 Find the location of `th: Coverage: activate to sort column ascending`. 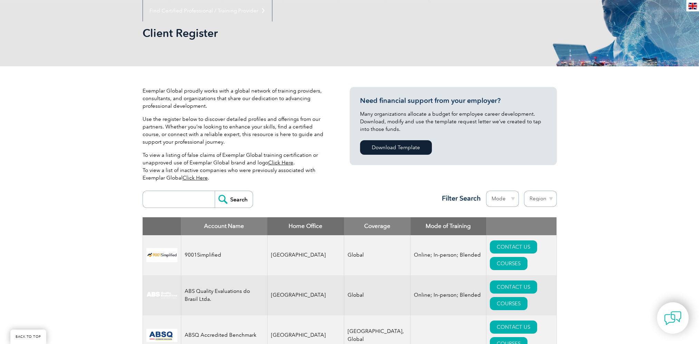

th: Coverage: activate to sort column ascending is located at coordinates (377, 226).